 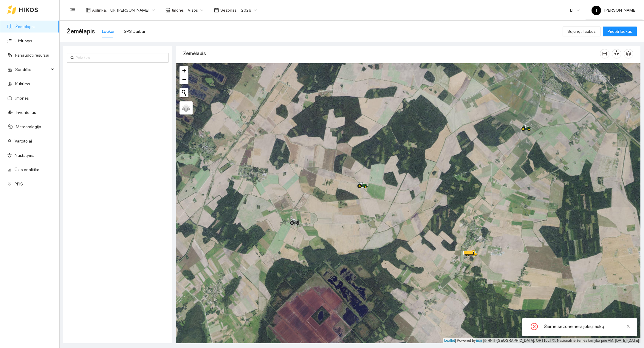 I want to click on span: Sandėlis, so click(x=32, y=69).